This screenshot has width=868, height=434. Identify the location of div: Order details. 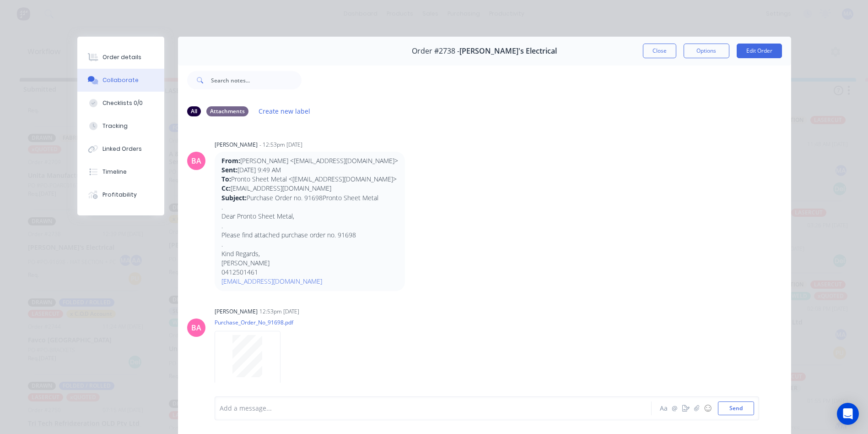
(122, 57).